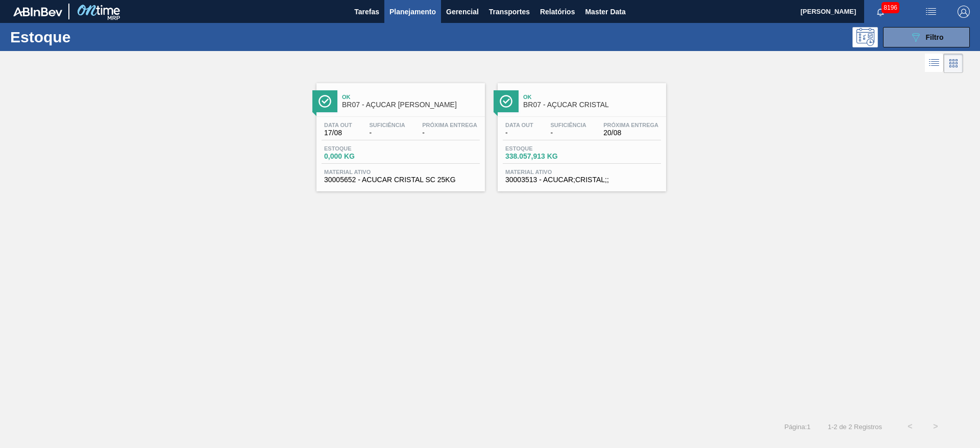 This screenshot has height=448, width=980. I want to click on img: Logout, so click(963, 12).